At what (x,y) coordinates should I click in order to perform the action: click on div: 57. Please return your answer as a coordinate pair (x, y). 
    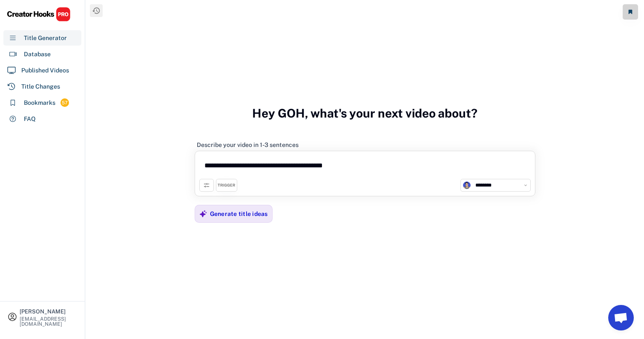
    Looking at the image, I should click on (65, 103).